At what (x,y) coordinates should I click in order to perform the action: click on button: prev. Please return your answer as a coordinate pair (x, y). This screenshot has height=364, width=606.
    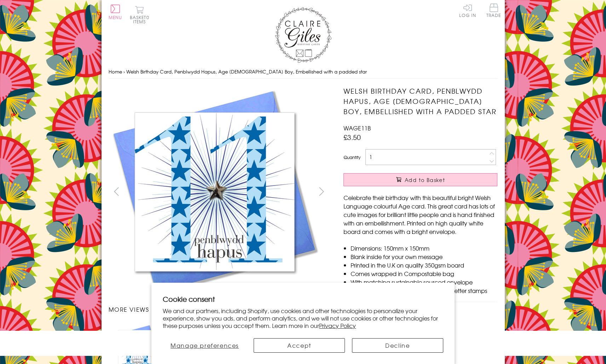
    Looking at the image, I should click on (116, 191).